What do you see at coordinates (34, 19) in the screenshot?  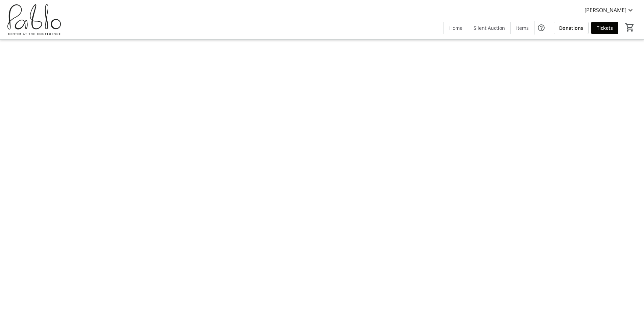 I see `img: Pablo Center's Logo` at bounding box center [34, 19].